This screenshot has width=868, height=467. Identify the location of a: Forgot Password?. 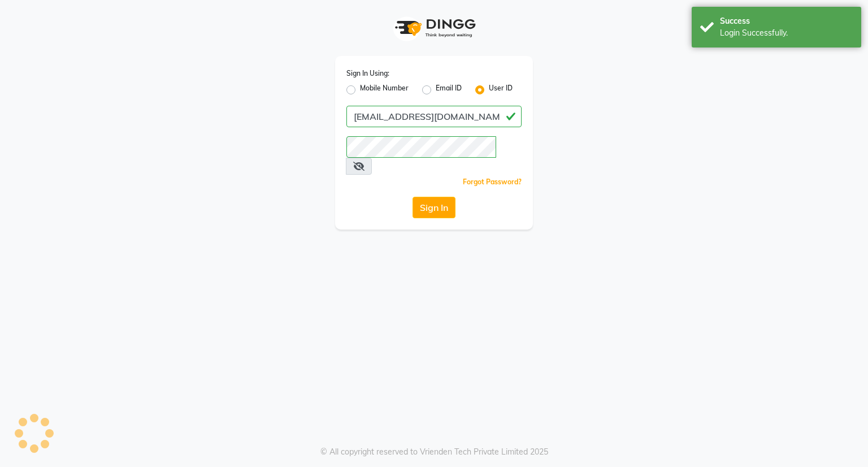
(492, 182).